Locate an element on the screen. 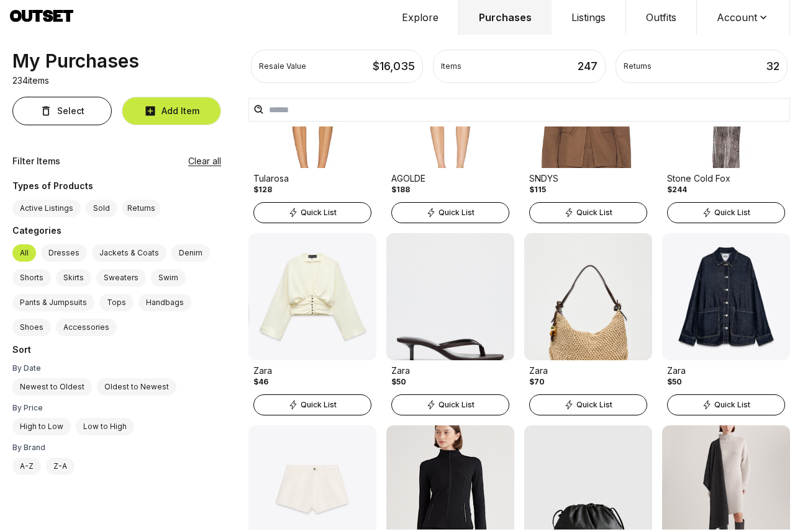 This screenshot has width=800, height=532. label: Oldest to Newest is located at coordinates (136, 387).